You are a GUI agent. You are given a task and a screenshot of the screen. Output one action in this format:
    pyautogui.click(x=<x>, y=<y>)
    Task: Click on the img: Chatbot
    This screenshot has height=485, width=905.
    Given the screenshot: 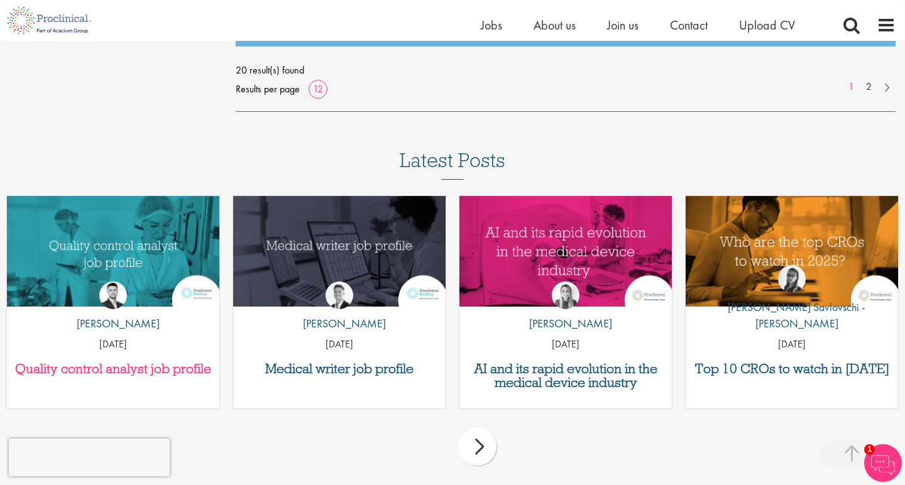 What is the action you would take?
    pyautogui.click(x=883, y=463)
    